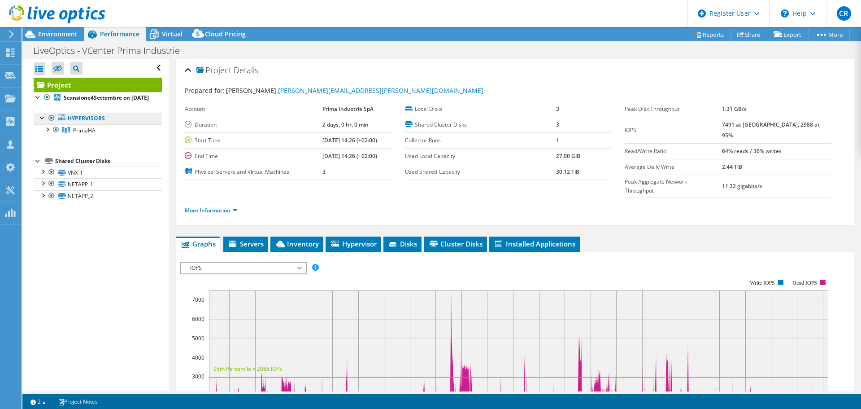 The width and height of the screenshot is (861, 409). What do you see at coordinates (111, 51) in the screenshot?
I see `h1: LiveOptics - VCenter Prima Industrie` at bounding box center [111, 51].